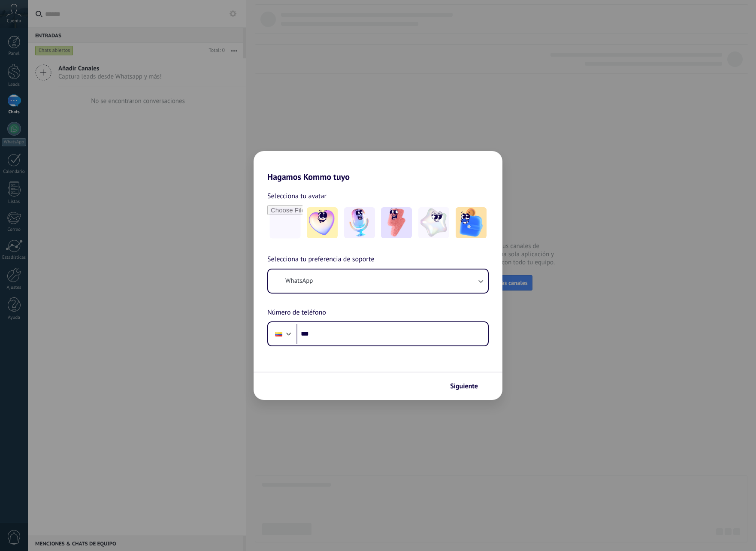  What do you see at coordinates (378, 281) in the screenshot?
I see `button: WhatsApp` at bounding box center [378, 281].